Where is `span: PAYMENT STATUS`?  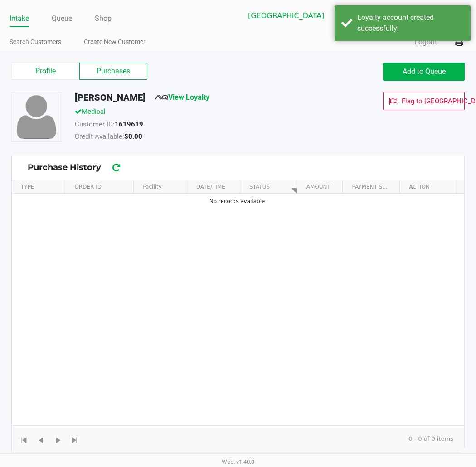 span: PAYMENT STATUS is located at coordinates (371, 187).